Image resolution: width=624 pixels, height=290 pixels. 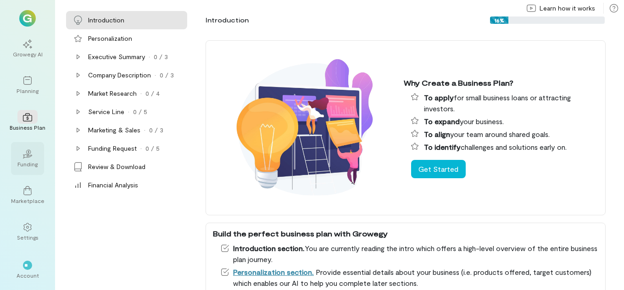 I want to click on a: Growegy AI, so click(x=28, y=49).